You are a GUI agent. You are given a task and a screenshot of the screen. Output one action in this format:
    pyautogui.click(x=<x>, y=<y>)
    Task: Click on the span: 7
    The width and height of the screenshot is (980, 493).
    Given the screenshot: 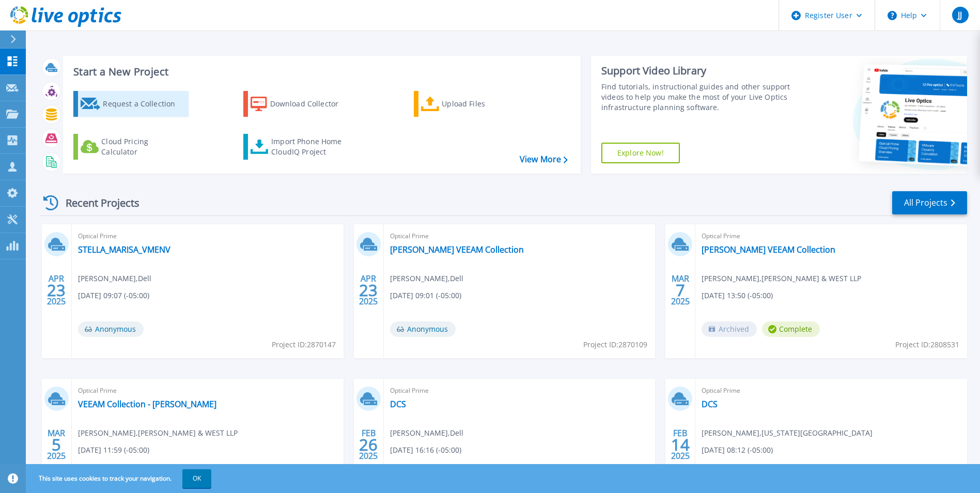 What is the action you would take?
    pyautogui.click(x=680, y=290)
    